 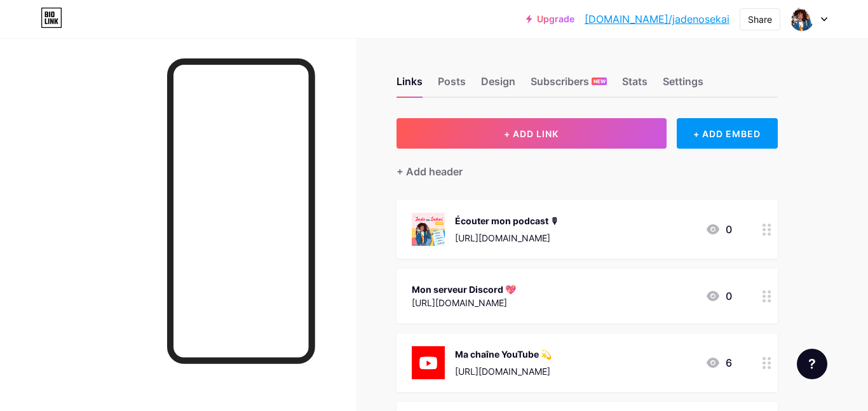 What do you see at coordinates (428, 363) in the screenshot?
I see `img: Ma chaîne YouTube 💫` at bounding box center [428, 363].